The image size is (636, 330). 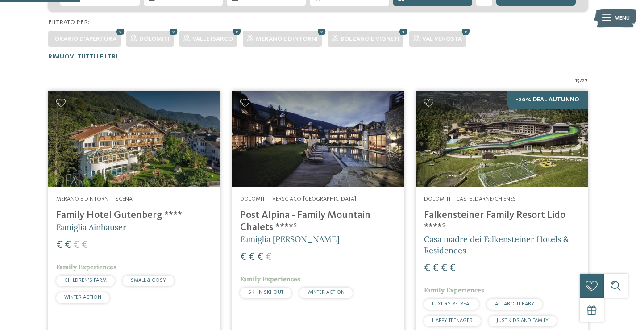 What do you see at coordinates (148, 280) in the screenshot?
I see `span: SMALL & COSY` at bounding box center [148, 280].